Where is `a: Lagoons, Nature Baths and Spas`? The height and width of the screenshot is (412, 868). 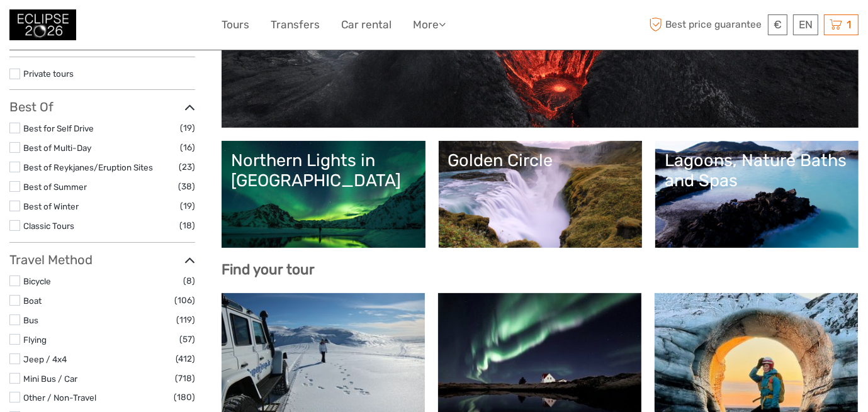 a: Lagoons, Nature Baths and Spas is located at coordinates (756, 194).